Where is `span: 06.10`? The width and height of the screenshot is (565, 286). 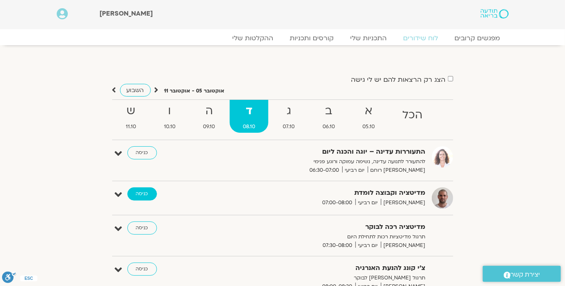
span: 06.10 is located at coordinates (329, 127).